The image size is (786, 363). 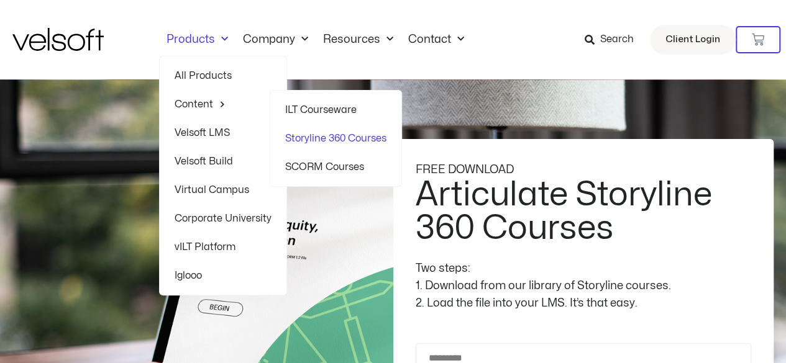 I want to click on nav: Menu, so click(x=315, y=40).